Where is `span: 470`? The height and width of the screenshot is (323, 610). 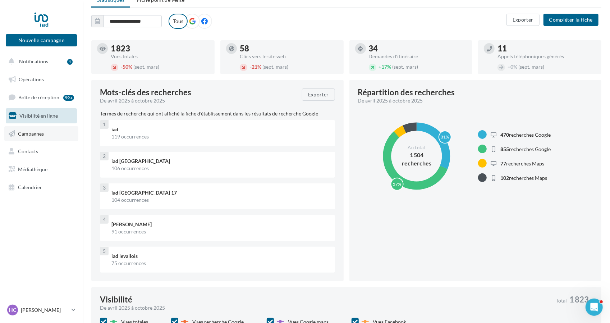
span: 470 is located at coordinates (505, 134).